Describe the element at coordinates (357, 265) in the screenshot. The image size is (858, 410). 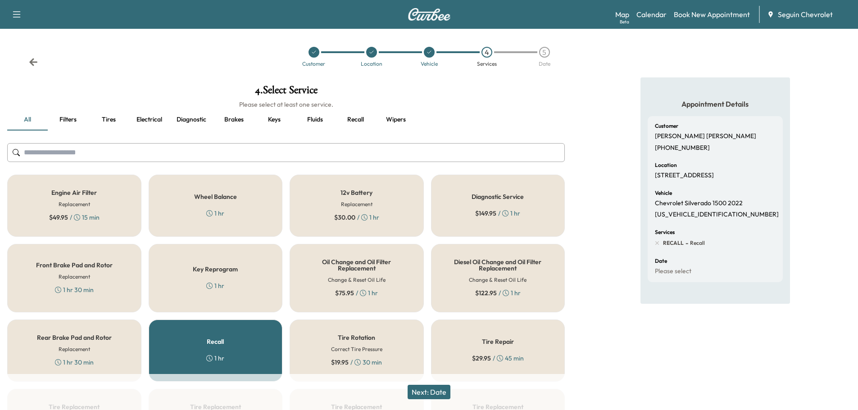
I see `h5: Oil Change and Oil Filter Replacement` at that location.